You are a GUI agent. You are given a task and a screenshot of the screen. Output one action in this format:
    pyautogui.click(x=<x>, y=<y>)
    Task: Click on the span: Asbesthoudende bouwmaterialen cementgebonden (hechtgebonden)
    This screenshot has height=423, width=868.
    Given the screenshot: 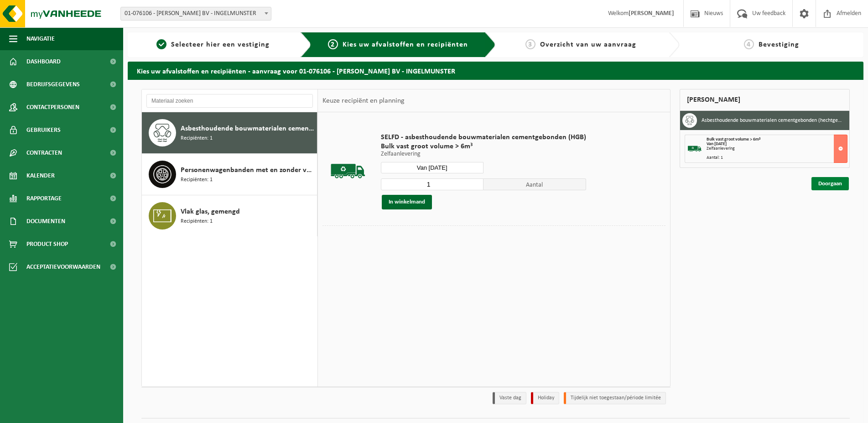 What is the action you would take?
    pyautogui.click(x=248, y=129)
    